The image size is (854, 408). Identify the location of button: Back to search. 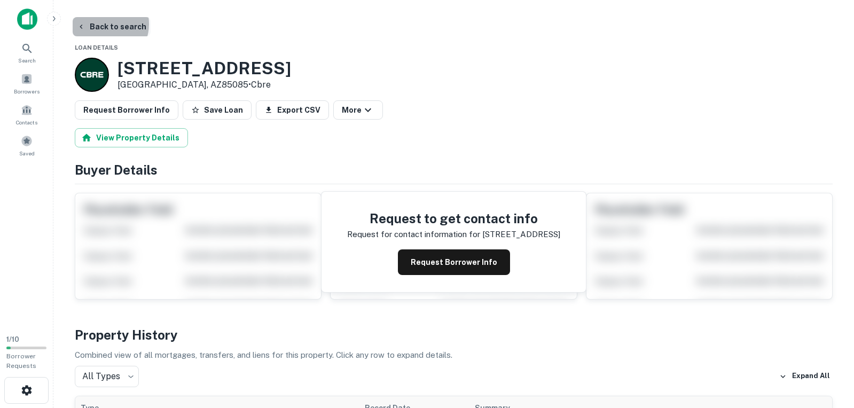
(112, 27).